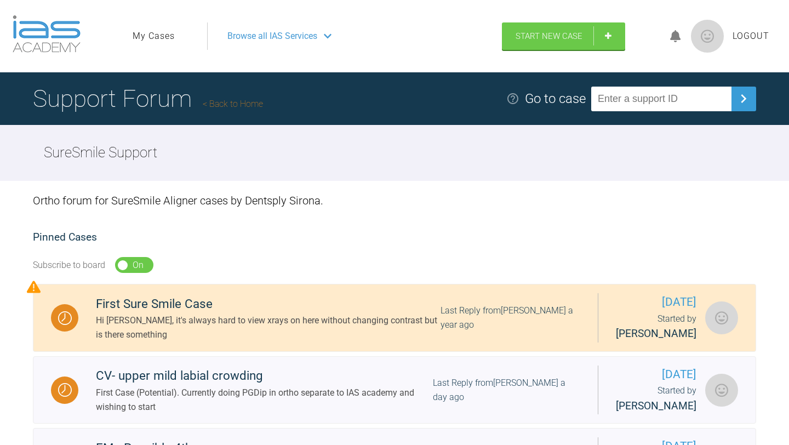 The width and height of the screenshot is (789, 445). Describe the element at coordinates (264, 376) in the screenshot. I see `div: CV- upper mild labial crowding` at that location.